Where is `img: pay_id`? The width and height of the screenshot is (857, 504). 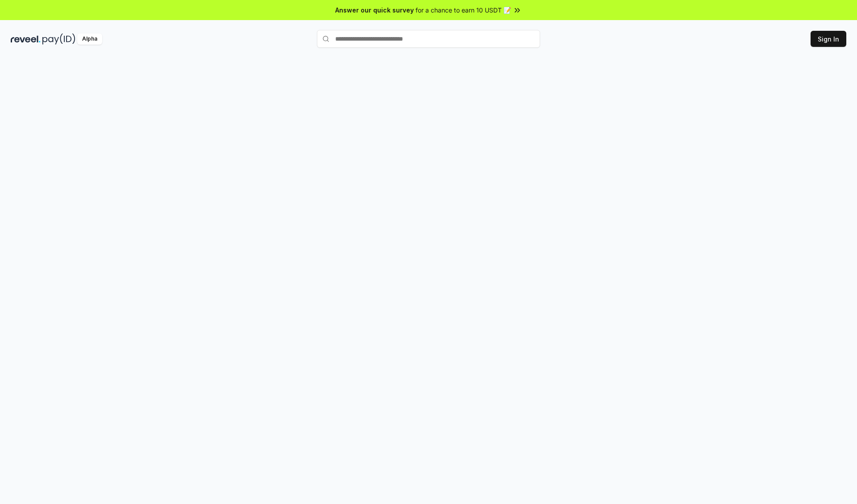 img: pay_id is located at coordinates (59, 38).